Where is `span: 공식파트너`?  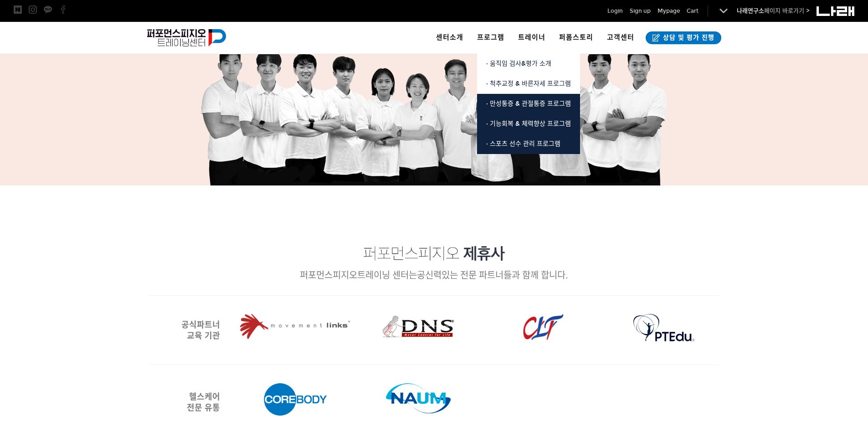 span: 공식파트너 is located at coordinates (201, 325).